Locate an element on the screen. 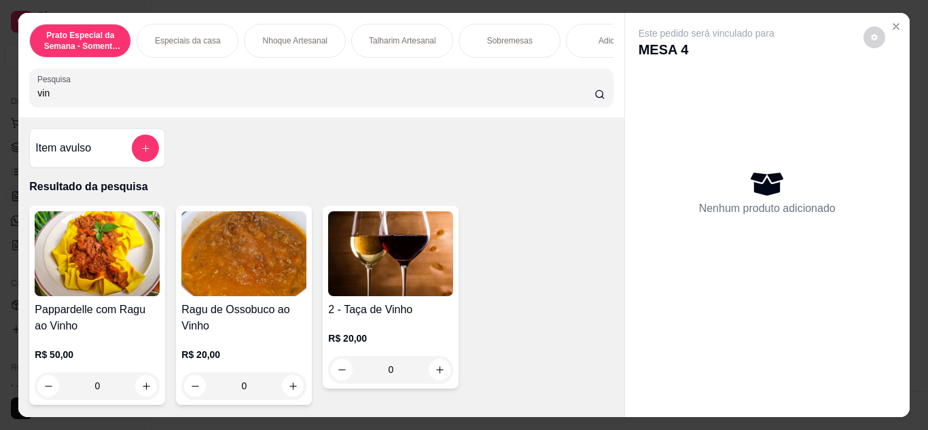 The image size is (928, 430). label: Pesquisa is located at coordinates (56, 79).